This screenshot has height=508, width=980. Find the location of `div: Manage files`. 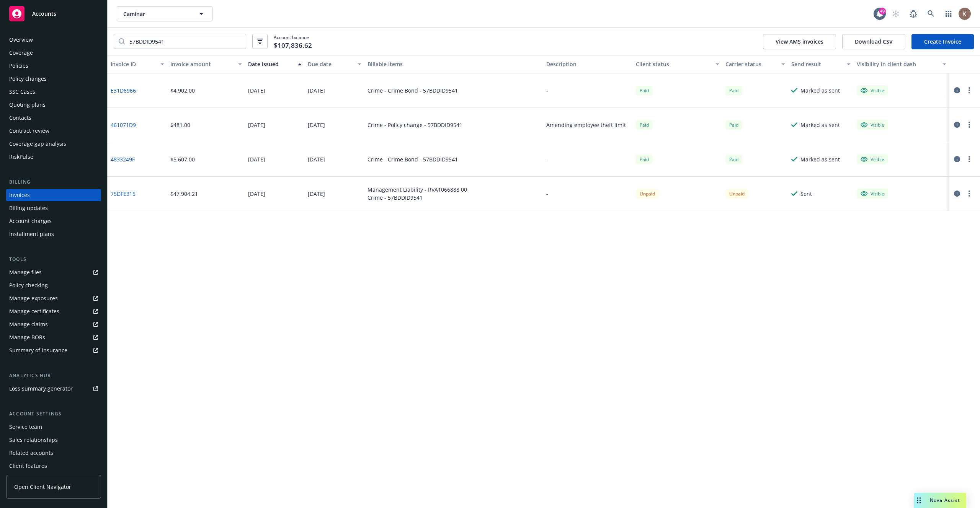

div: Manage files is located at coordinates (26, 272).